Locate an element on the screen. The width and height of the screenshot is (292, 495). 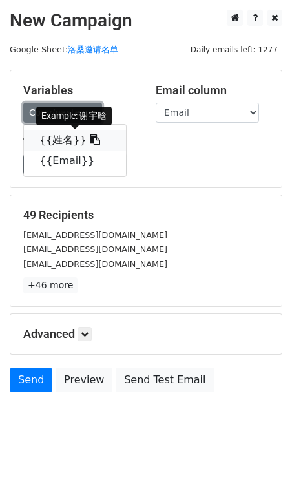
span: Daily emails left: 1277 is located at coordinates (234, 50).